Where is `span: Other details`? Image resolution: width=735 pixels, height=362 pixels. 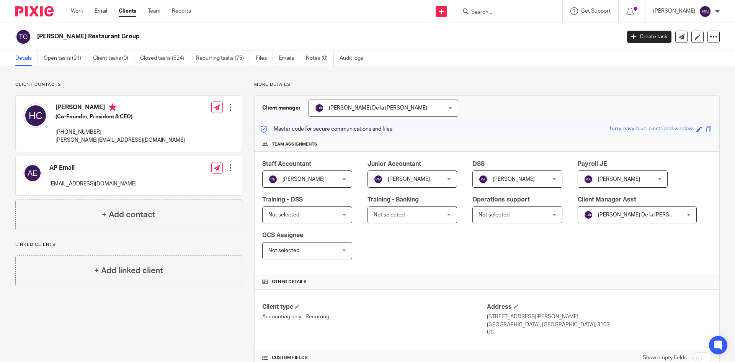
span: Other details is located at coordinates (289, 282).